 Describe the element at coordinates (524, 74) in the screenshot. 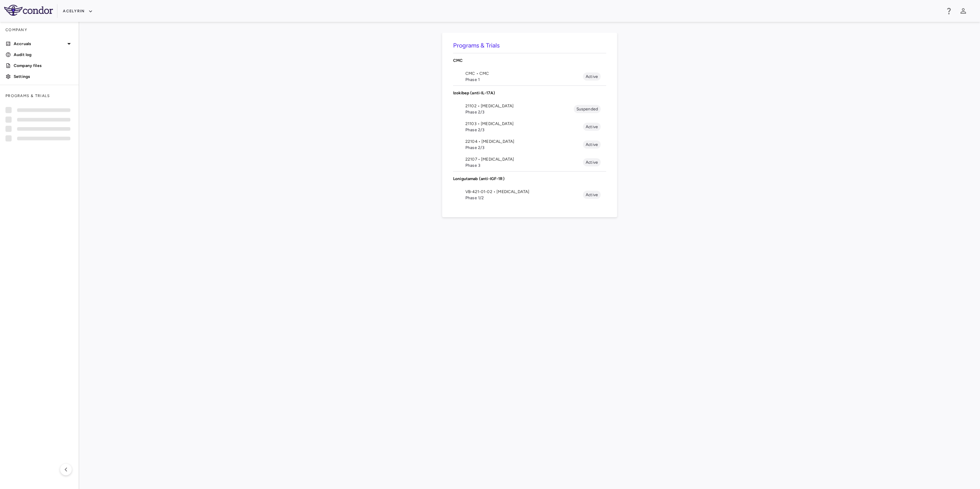

I see `span: CMC • CMC` at that location.